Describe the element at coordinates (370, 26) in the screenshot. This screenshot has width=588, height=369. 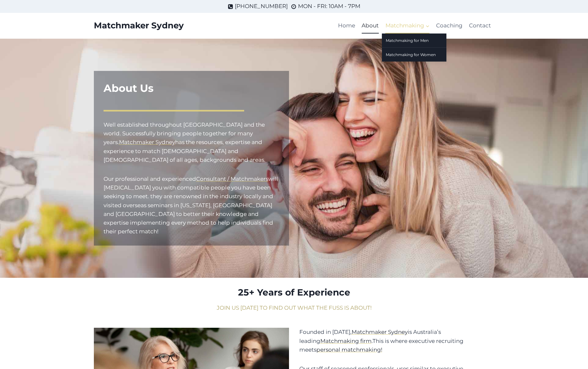
I see `a: About` at that location.